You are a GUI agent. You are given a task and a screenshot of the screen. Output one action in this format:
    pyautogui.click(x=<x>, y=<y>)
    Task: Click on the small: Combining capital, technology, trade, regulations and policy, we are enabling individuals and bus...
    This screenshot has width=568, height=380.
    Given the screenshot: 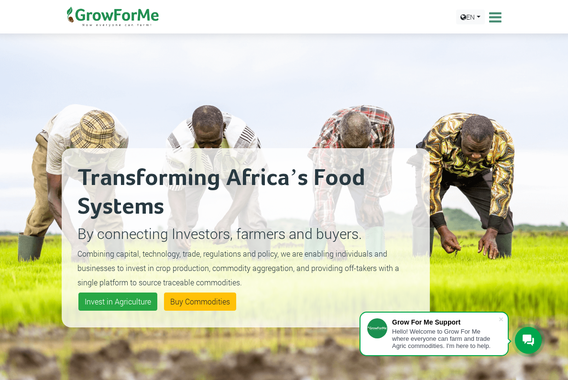 What is the action you would take?
    pyautogui.click(x=238, y=268)
    